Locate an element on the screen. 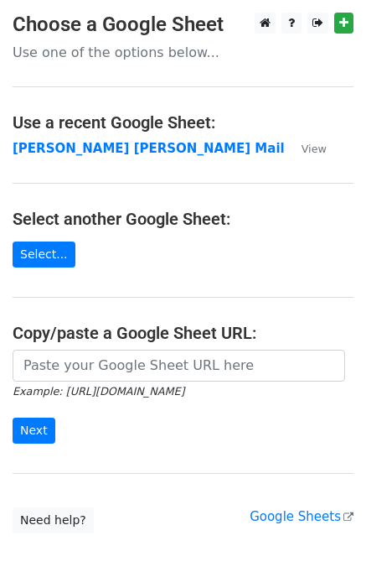  h4: Copy/paste a Google Sheet URL: is located at coordinates (183, 333).